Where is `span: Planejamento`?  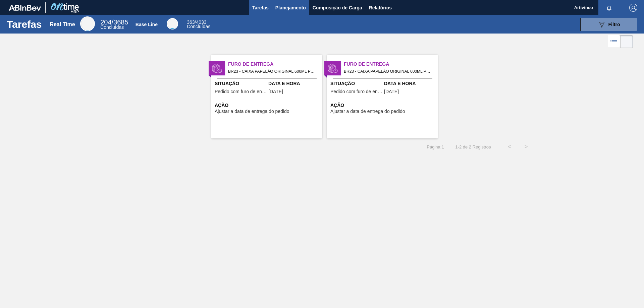 span: Planejamento is located at coordinates (290, 8).